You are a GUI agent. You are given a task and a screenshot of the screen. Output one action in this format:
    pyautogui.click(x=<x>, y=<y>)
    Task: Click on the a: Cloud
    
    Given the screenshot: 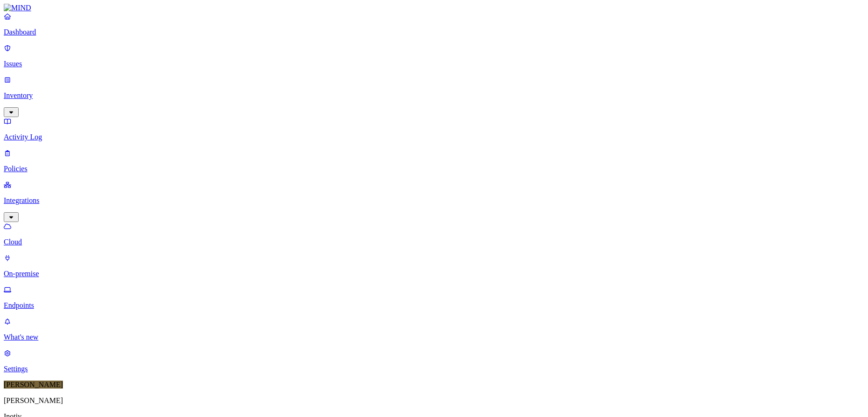 What is the action you would take?
    pyautogui.click(x=434, y=234)
    